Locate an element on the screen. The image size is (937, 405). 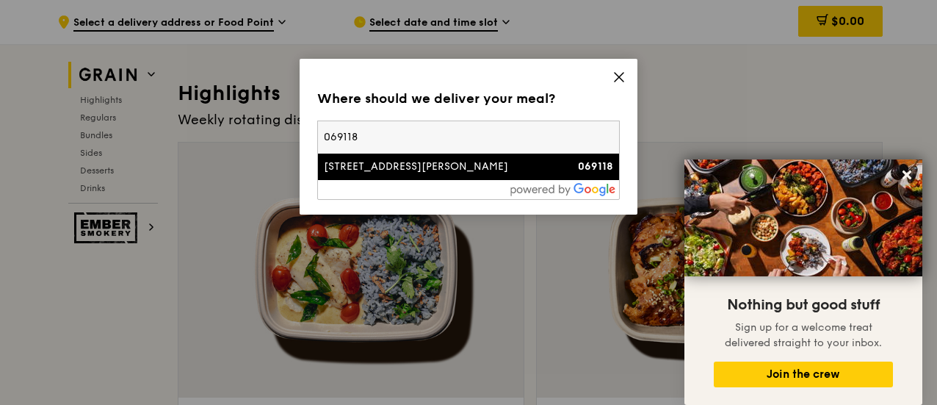
button: Close is located at coordinates (907, 175).